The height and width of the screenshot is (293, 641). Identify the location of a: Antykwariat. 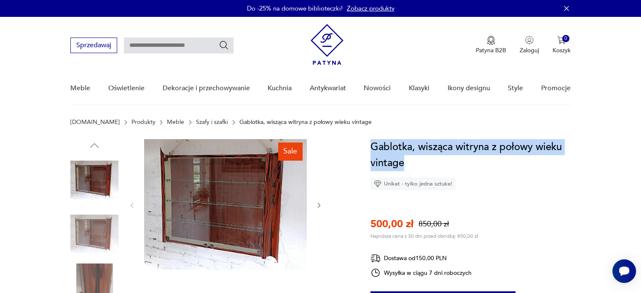
(328, 88).